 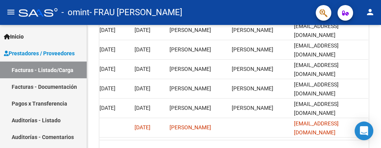 What do you see at coordinates (39, 53) in the screenshot?
I see `span: Prestadores / Proveedores` at bounding box center [39, 53].